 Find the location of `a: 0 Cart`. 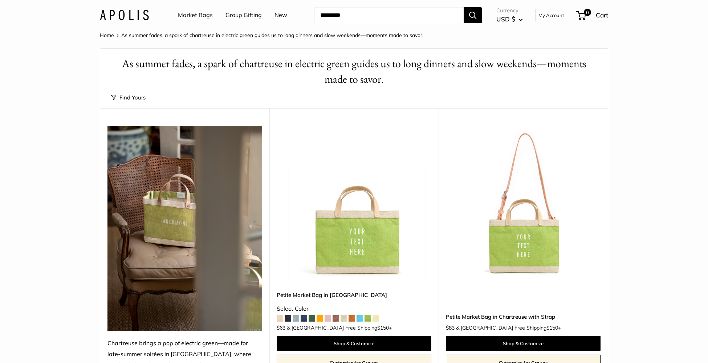

a: 0 Cart is located at coordinates (593, 15).